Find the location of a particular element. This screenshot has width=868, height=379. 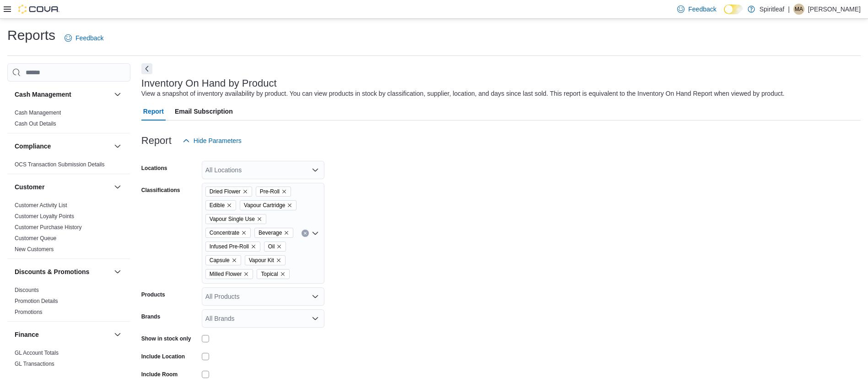

button: Remove Edible from selection in this group is located at coordinates (229, 205).